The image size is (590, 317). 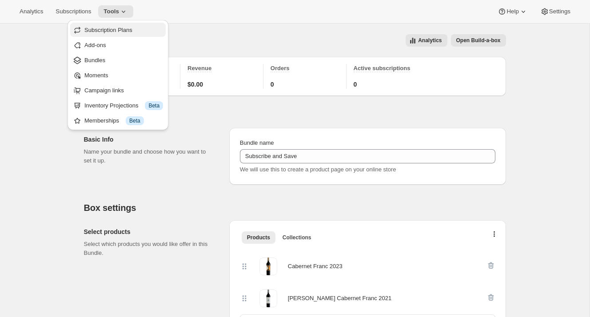 I want to click on h2: Box settings, so click(x=295, y=208).